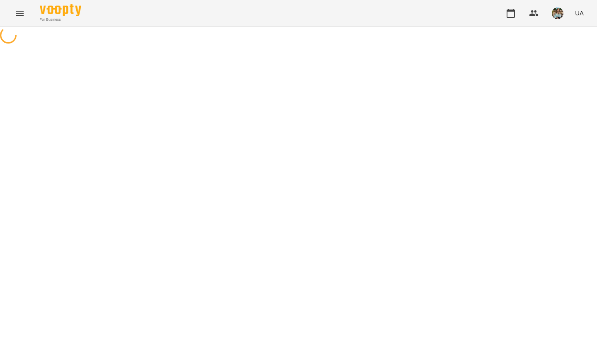 The width and height of the screenshot is (597, 340). What do you see at coordinates (20, 13) in the screenshot?
I see `button: Menu` at bounding box center [20, 13].